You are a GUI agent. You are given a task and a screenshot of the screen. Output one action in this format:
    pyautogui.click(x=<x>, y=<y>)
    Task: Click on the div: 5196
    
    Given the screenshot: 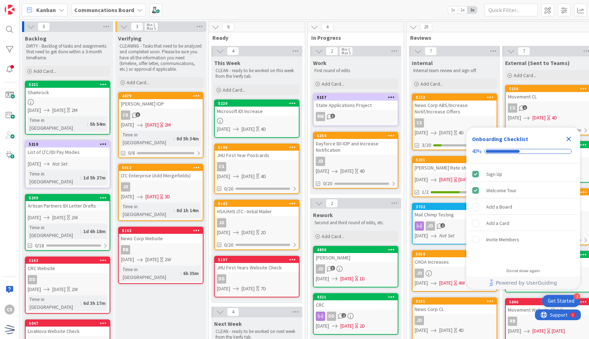 What is the action you would take?
    pyautogui.click(x=257, y=148)
    